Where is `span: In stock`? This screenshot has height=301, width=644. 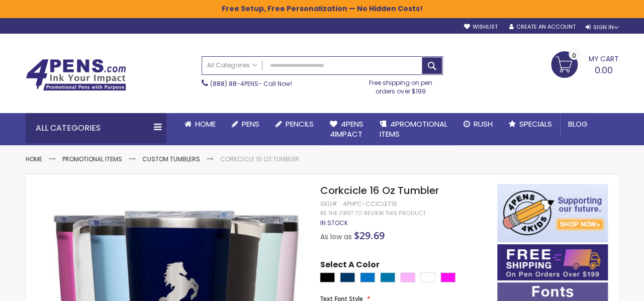 span: In stock is located at coordinates (333, 223).